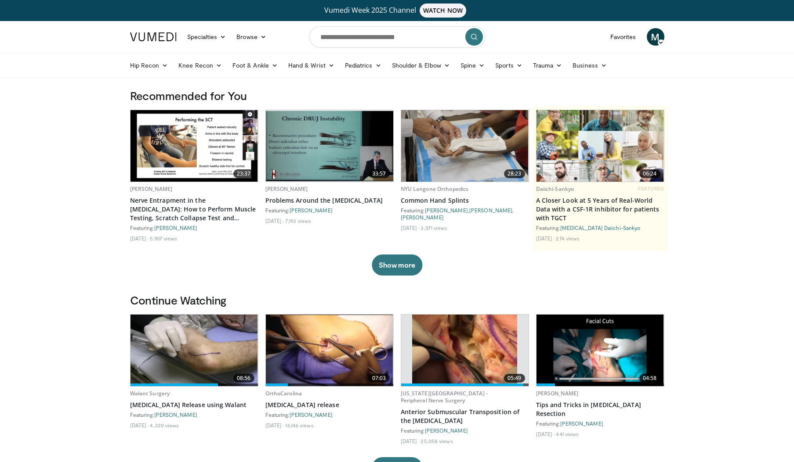 This screenshot has height=462, width=794. I want to click on li: 25,058 views, so click(436, 441).